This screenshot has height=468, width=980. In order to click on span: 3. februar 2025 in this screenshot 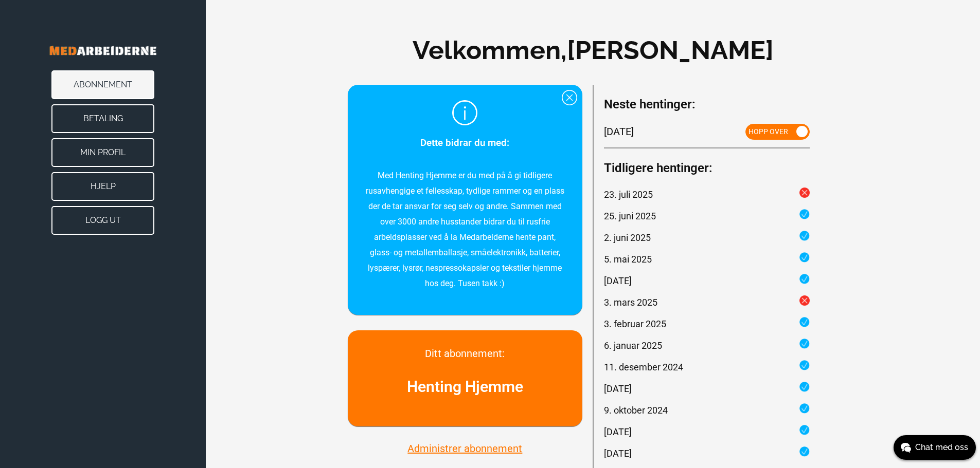, I will do `click(635, 324)`.